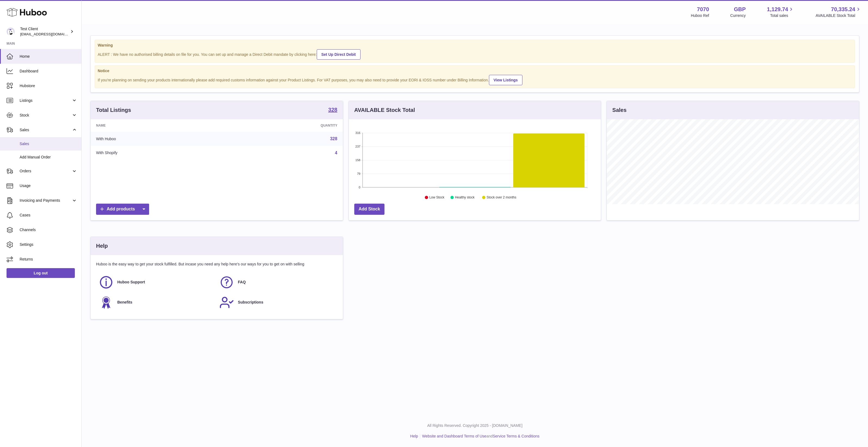 The width and height of the screenshot is (868, 447). I want to click on span: Home, so click(49, 56).